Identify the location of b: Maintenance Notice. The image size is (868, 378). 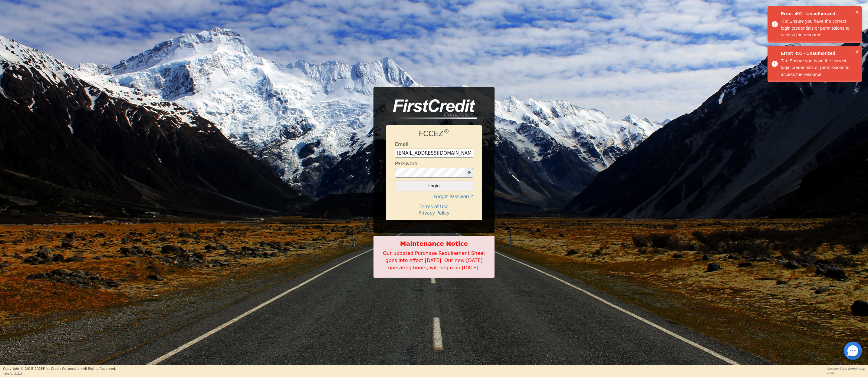
(434, 243).